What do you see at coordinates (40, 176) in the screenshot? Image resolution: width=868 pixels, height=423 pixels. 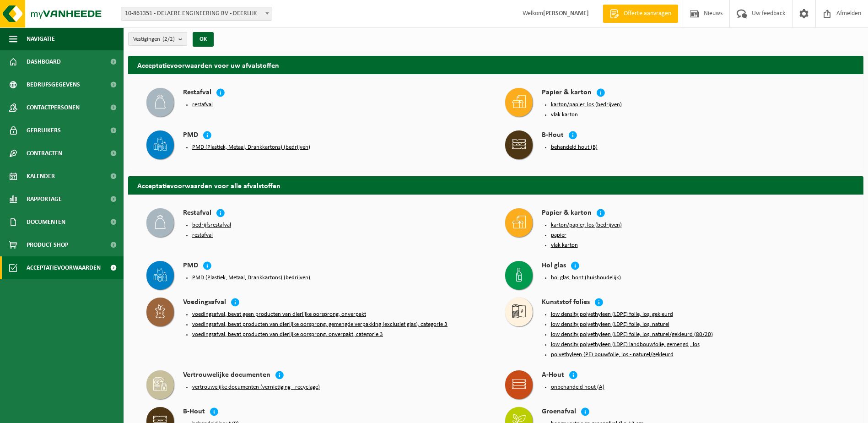 I see `span: Kalender` at bounding box center [40, 176].